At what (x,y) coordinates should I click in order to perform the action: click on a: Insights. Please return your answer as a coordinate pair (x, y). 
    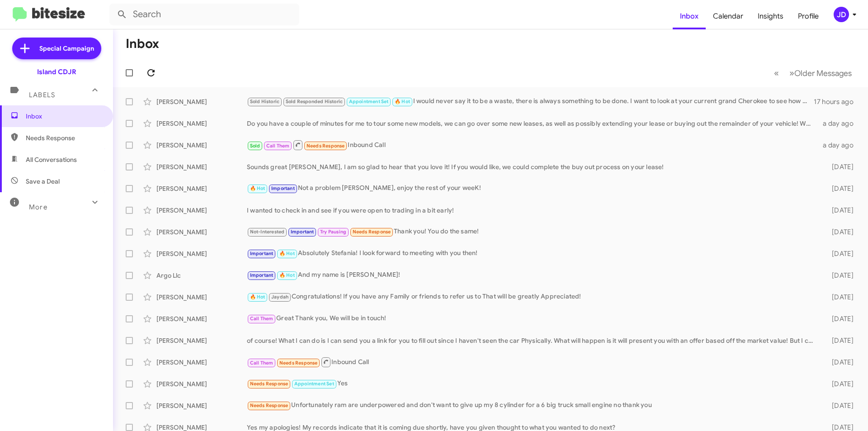
    Looking at the image, I should click on (770, 16).